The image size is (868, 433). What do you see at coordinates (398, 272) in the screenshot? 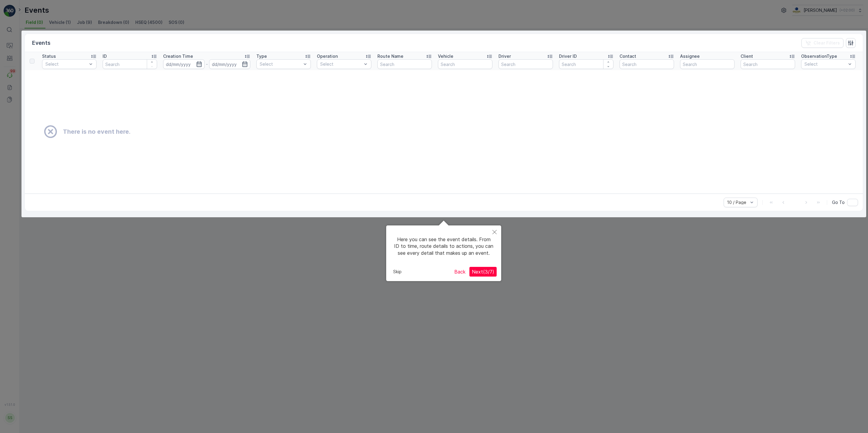
I see `button: Skip` at bounding box center [398, 272].